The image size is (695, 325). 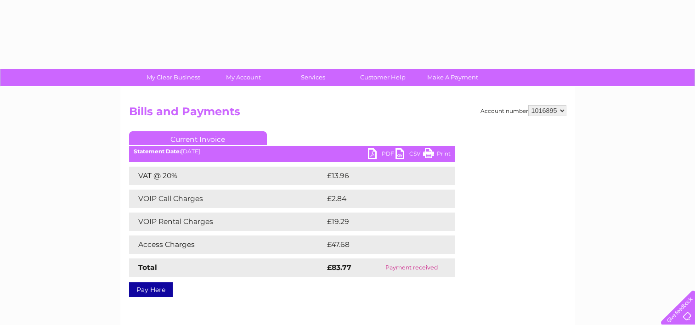 I want to click on a: Print, so click(x=437, y=155).